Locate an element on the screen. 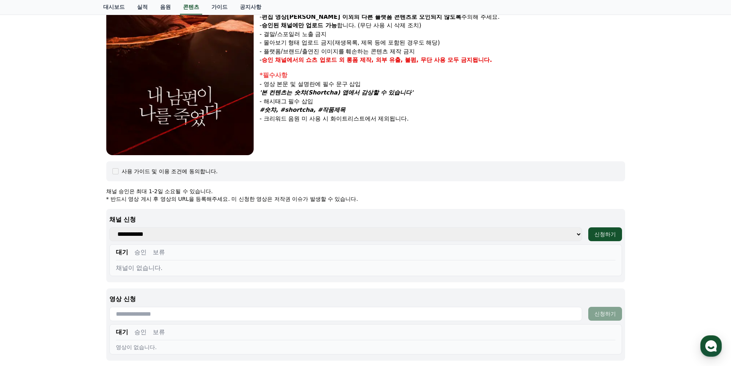  p: 채널 신청 is located at coordinates (366, 220).